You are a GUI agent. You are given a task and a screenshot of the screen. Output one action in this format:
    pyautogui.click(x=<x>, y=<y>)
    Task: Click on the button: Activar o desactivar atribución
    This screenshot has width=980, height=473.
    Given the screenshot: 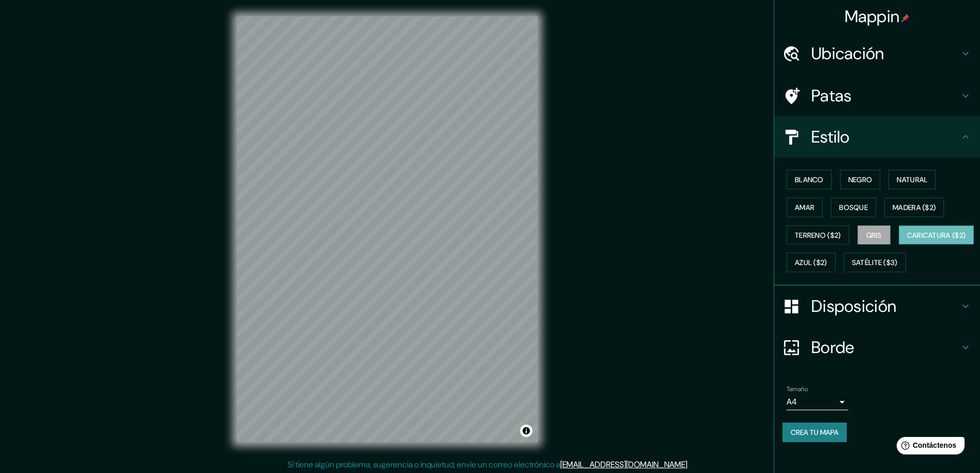 What is the action you would take?
    pyautogui.click(x=526, y=431)
    